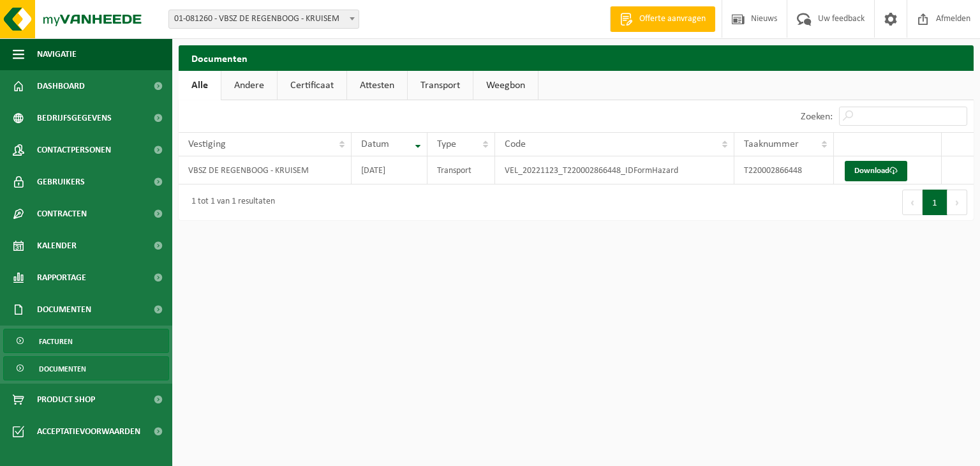  I want to click on td: VEL_20221123_T220002866448_IDFormHazard, so click(614, 170).